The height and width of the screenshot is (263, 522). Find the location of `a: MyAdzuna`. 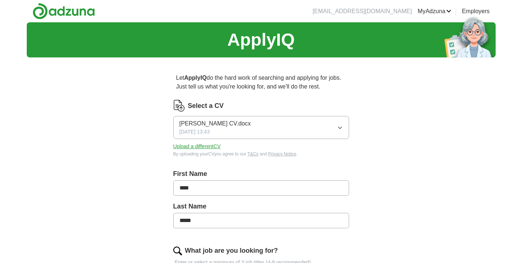

a: MyAdzuna is located at coordinates (434, 11).